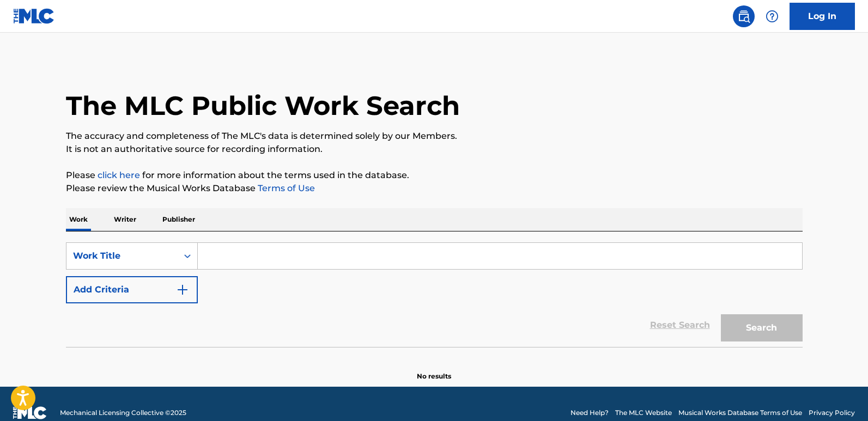  What do you see at coordinates (182, 290) in the screenshot?
I see `img: 9d2ae6d4665cec9f34b9.svg` at bounding box center [182, 290].